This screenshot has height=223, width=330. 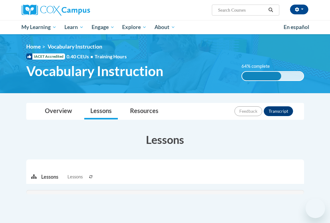 I want to click on img: Cox Campus, so click(x=56, y=10).